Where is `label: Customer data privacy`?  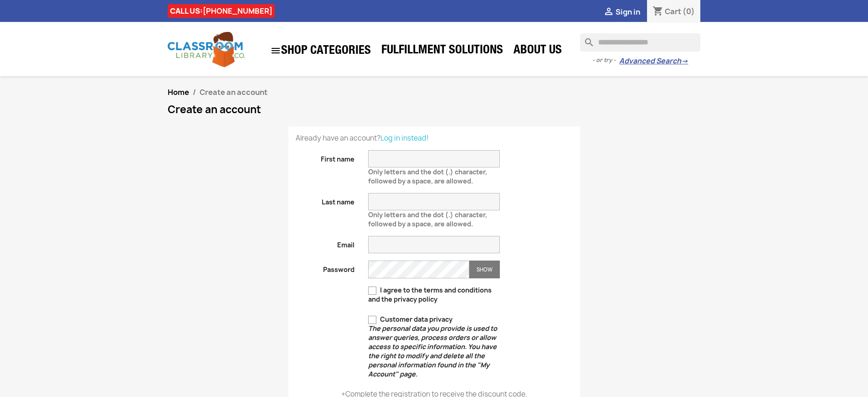
label: Customer data privacy is located at coordinates (434, 346).